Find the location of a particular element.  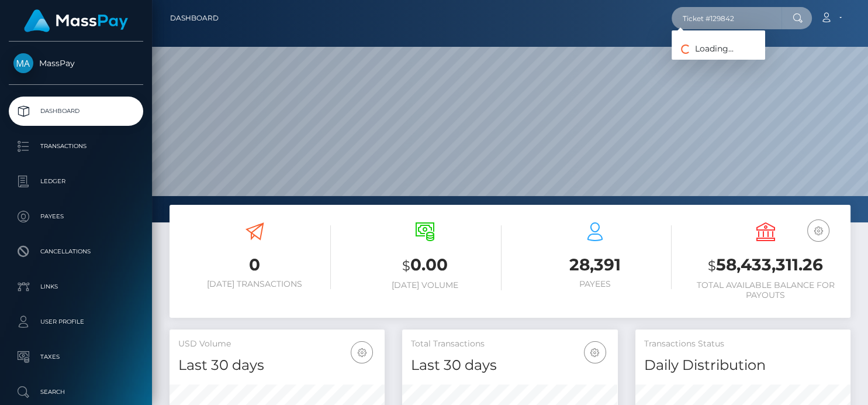

a: Taxes is located at coordinates (76, 357).